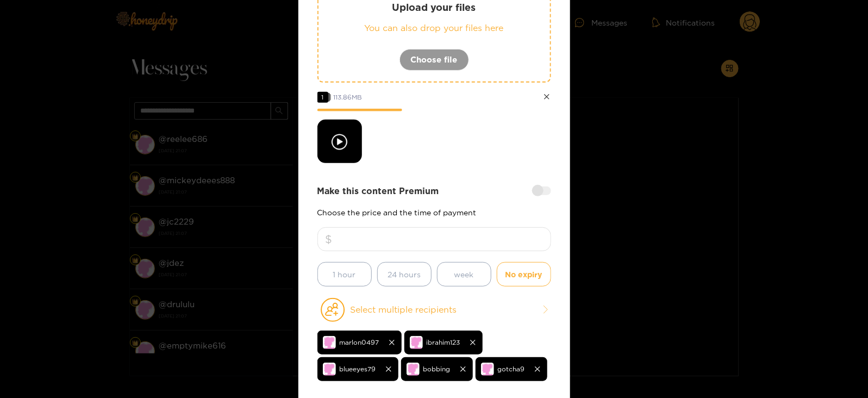 This screenshot has width=868, height=398. What do you see at coordinates (348, 97) in the screenshot?
I see `span: 113.86 MB` at bounding box center [348, 97].